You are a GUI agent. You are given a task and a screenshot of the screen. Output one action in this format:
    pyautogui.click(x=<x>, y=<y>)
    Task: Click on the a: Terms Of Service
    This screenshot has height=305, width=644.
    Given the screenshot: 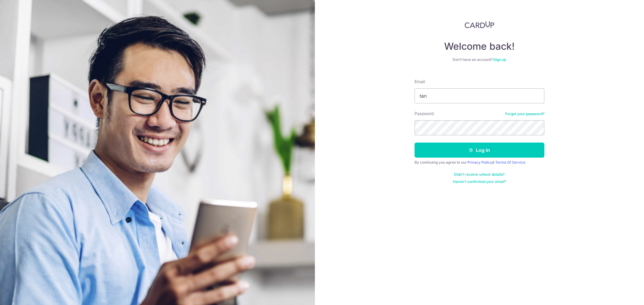 What is the action you would take?
    pyautogui.click(x=510, y=162)
    